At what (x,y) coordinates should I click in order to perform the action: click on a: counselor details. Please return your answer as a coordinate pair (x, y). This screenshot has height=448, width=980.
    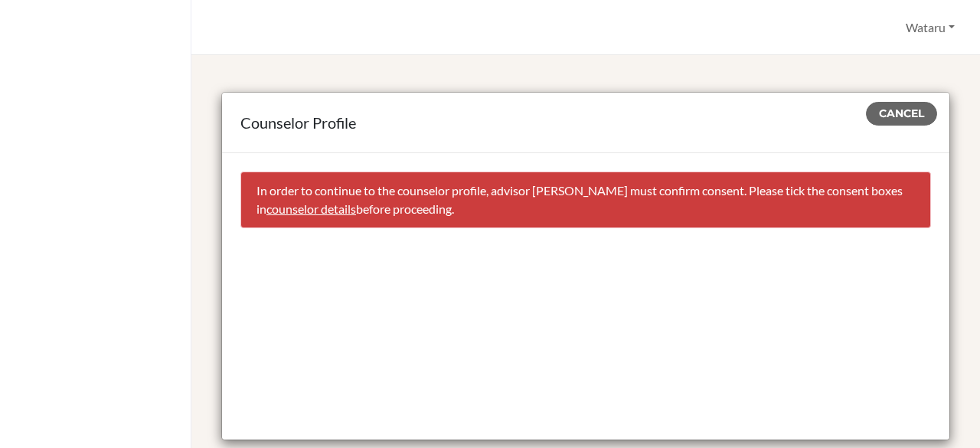
    Looking at the image, I should click on (310, 208).